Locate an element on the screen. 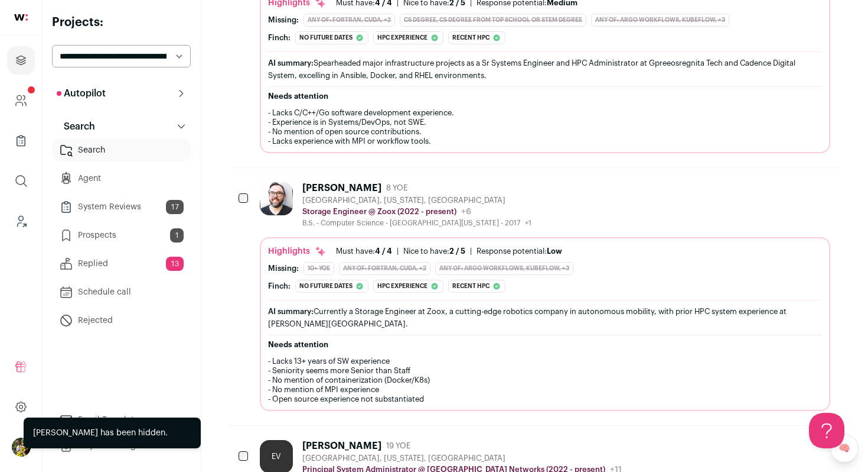 The image size is (868, 472). div: CS degree, CS degree from top school or STEM degree is located at coordinates (494, 20).